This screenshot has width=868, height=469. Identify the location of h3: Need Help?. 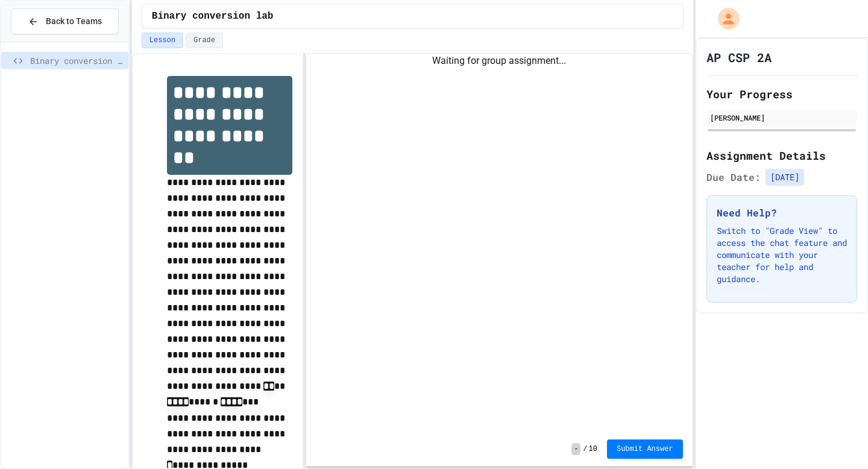
(782, 213).